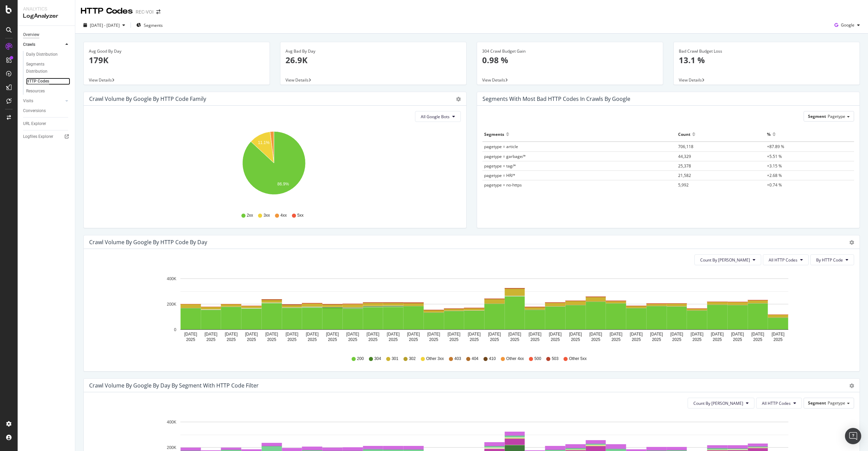 This screenshot has width=868, height=451. What do you see at coordinates (174, 386) in the screenshot?
I see `div: Crawl Volume by google by Day by Segment with HTTP Code Filter` at bounding box center [174, 386].